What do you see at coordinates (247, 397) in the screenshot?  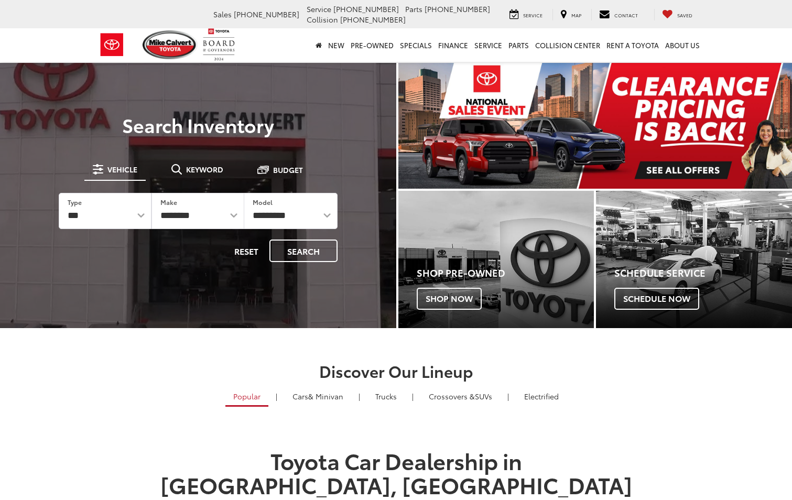 I see `a: Popular` at bounding box center [247, 397].